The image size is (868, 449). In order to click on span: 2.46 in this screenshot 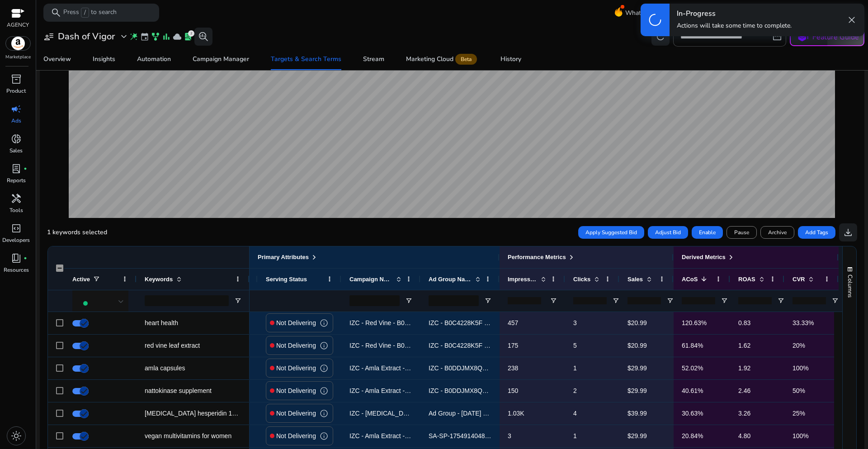, I will do `click(744, 391)`.